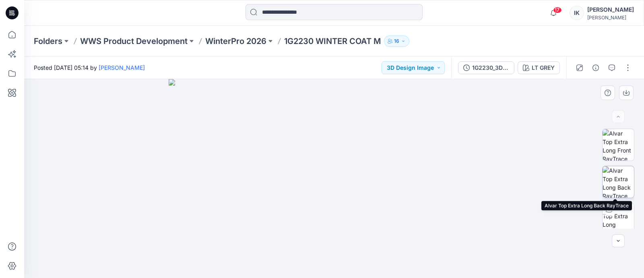 The height and width of the screenshot is (278, 644). What do you see at coordinates (619, 145) in the screenshot?
I see `img: Alvar Top Extra Long Front RayTrace` at bounding box center [619, 145].